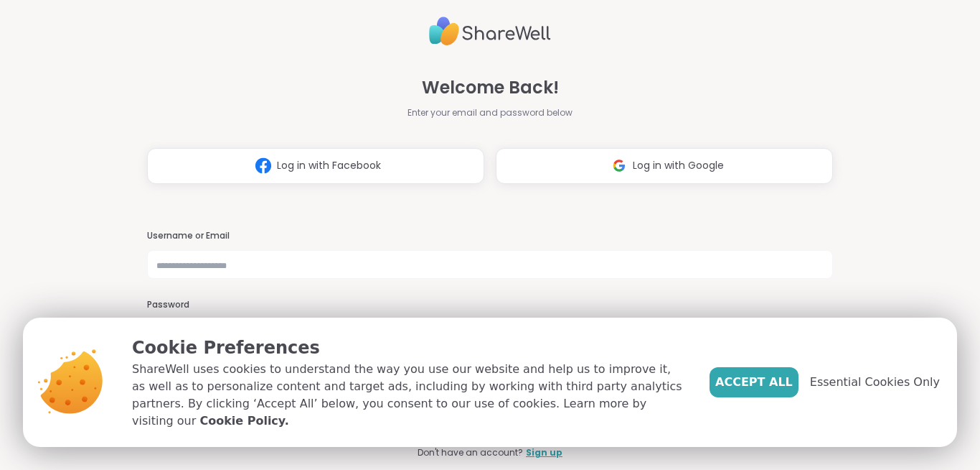 This screenshot has height=470, width=980. What do you see at coordinates (490, 31) in the screenshot?
I see `img: ShareWell Logo` at bounding box center [490, 31].